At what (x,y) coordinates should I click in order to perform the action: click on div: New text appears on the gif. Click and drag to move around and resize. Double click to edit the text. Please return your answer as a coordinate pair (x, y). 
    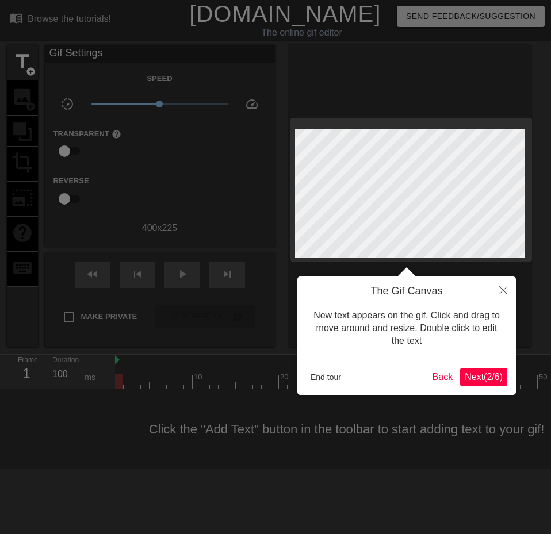
    Looking at the image, I should click on (406, 328).